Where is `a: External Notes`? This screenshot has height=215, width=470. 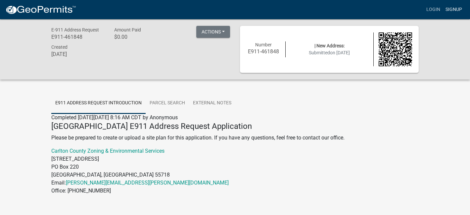 a: External Notes is located at coordinates (212, 103).